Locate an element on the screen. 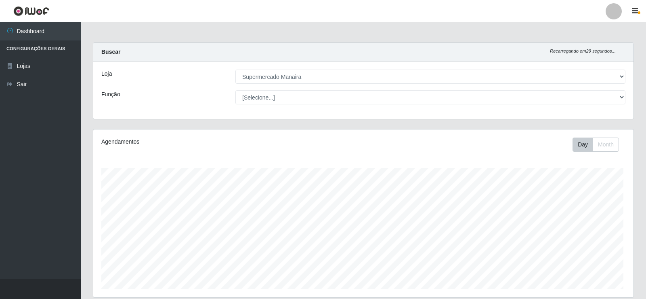 The image size is (646, 299). div: Agendamentos is located at coordinates (207, 141).